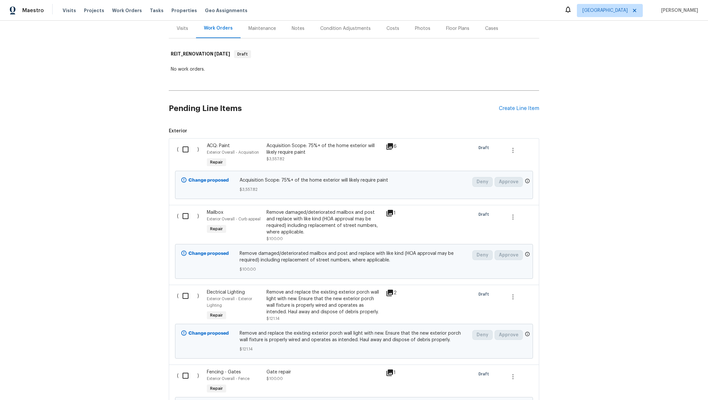 The height and width of the screenshot is (400, 708). Describe the element at coordinates (334, 108) in the screenshot. I see `h2: Pending Line Items` at that location.